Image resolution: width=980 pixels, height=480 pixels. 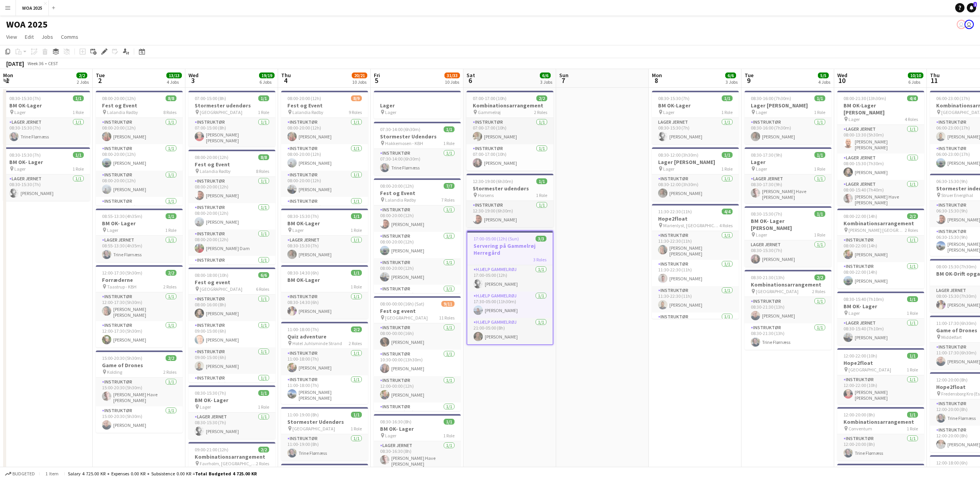 What do you see at coordinates (678, 155) in the screenshot?
I see `span: 08:30-12:00 (3h30m)` at bounding box center [678, 155].